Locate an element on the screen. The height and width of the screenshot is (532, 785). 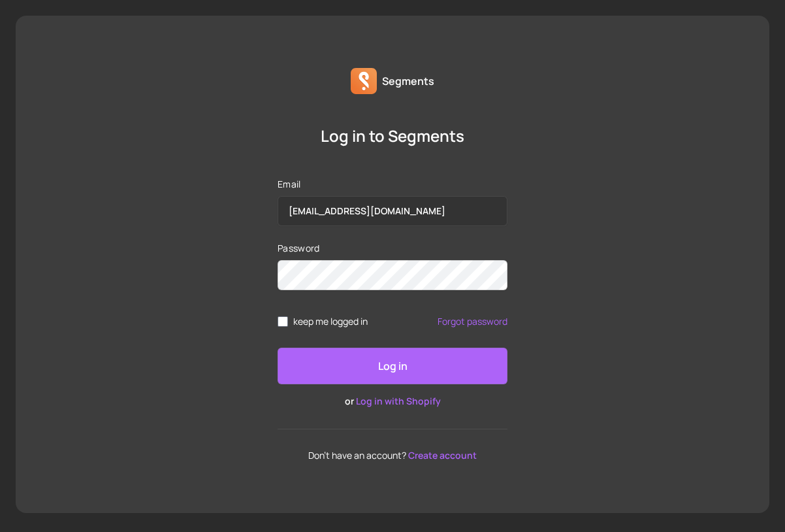
p: Segments is located at coordinates (408, 81).